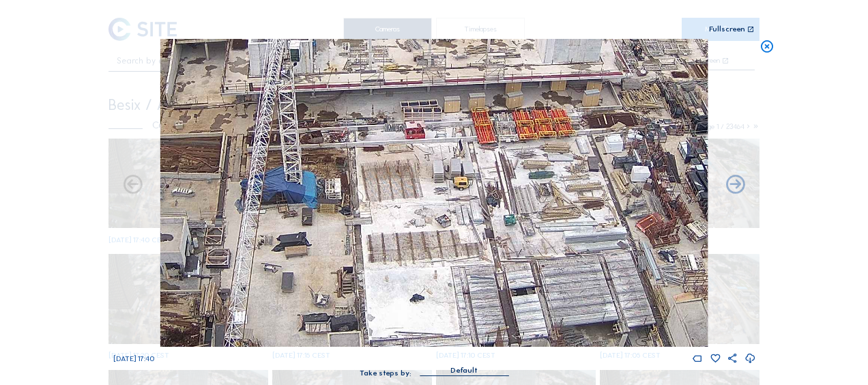 Image resolution: width=868 pixels, height=385 pixels. What do you see at coordinates (735, 185) in the screenshot?
I see `i: Back` at bounding box center [735, 185].